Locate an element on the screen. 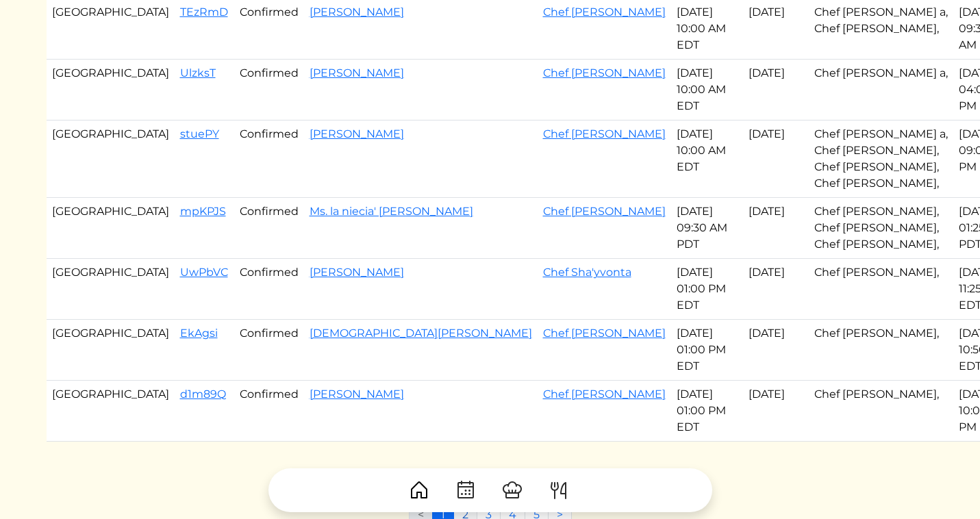  img: CalendarDots-5bcf9d9080389f2a281d69619e1c85352834be518fbc73d9501aef674afc0d57.svg is located at coordinates (465, 491).